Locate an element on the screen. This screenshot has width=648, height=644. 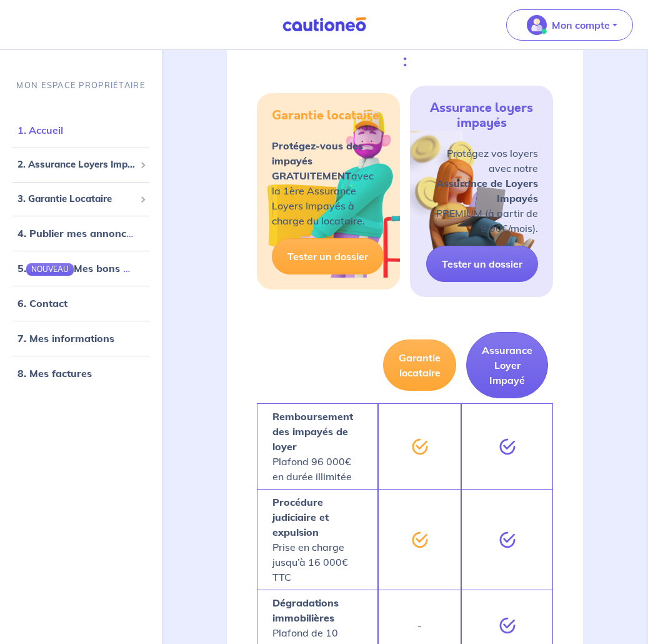
button: Garantie locataire is located at coordinates (419, 365).